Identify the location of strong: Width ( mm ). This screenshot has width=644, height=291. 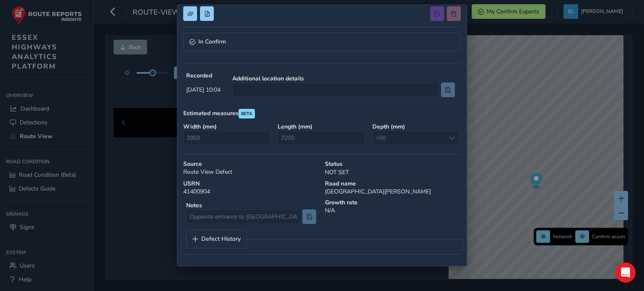
(228, 127).